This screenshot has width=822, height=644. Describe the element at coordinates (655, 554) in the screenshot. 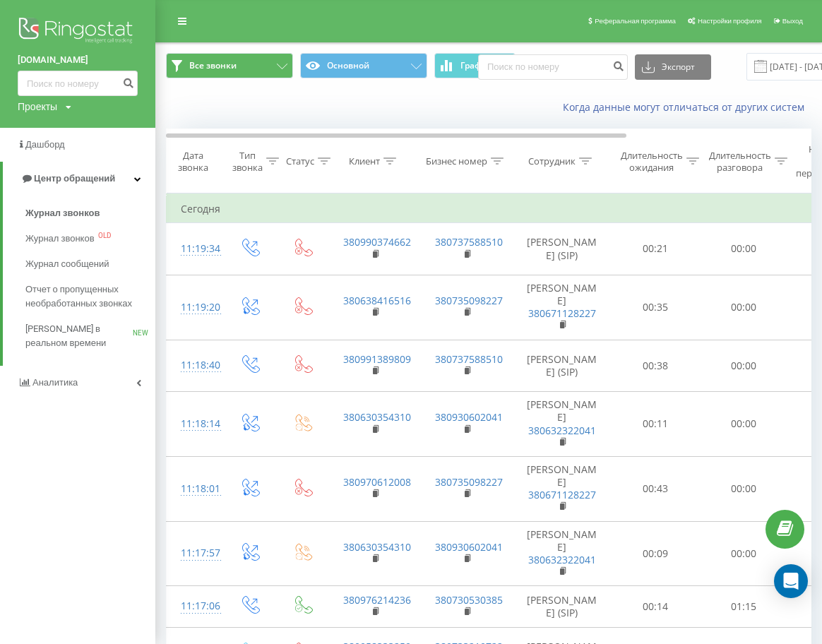

I see `td: 00:09` at that location.